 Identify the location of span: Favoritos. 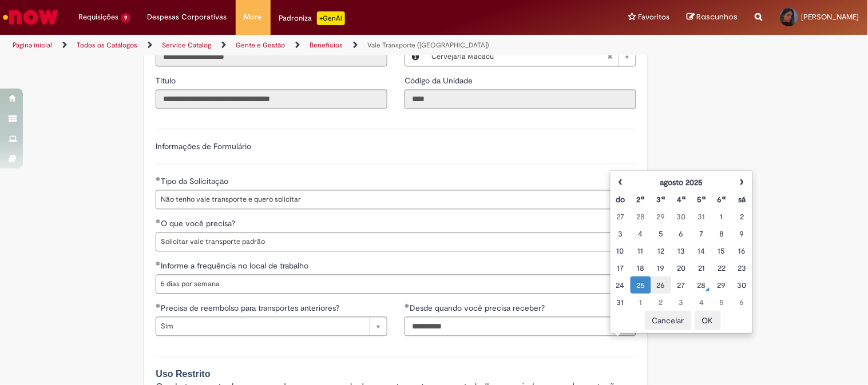
(654, 17).